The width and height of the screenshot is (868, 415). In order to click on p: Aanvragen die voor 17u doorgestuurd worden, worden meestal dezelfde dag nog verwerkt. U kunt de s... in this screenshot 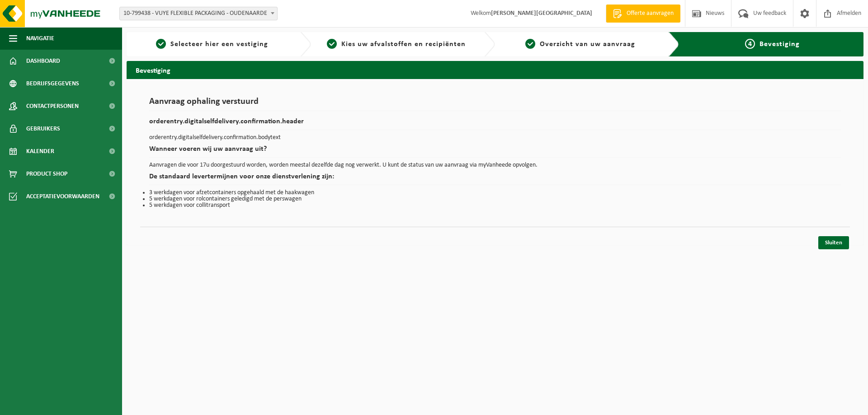, I will do `click(496, 166)`.